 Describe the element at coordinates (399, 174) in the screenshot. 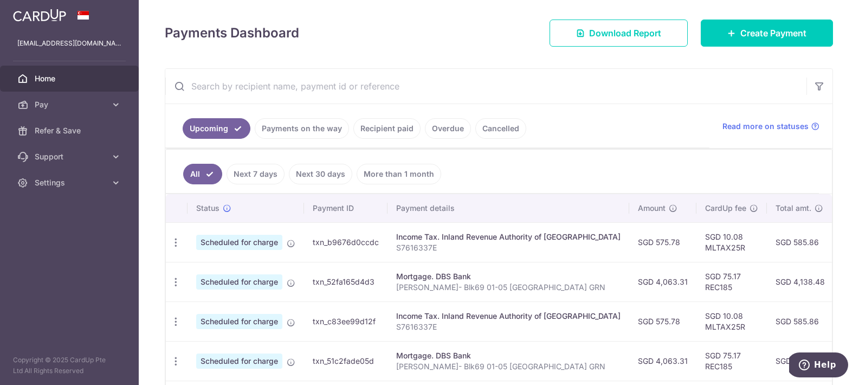

I see `a: More than 1 month` at that location.